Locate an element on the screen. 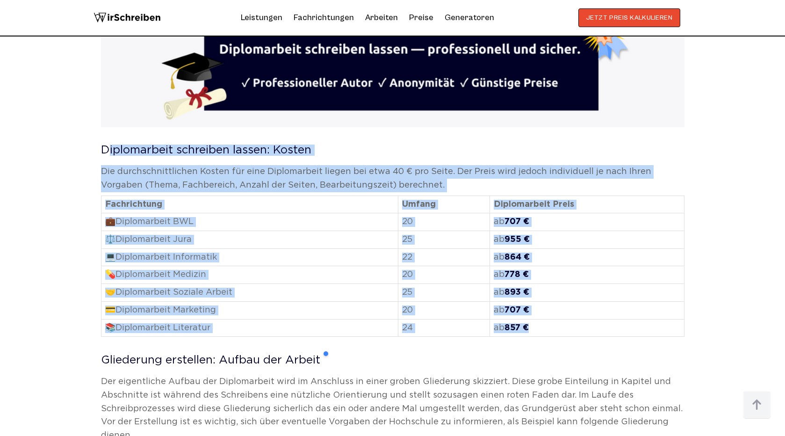 The height and width of the screenshot is (436, 785). td: 💊Diplomarbeit Medizin is located at coordinates (250, 275).